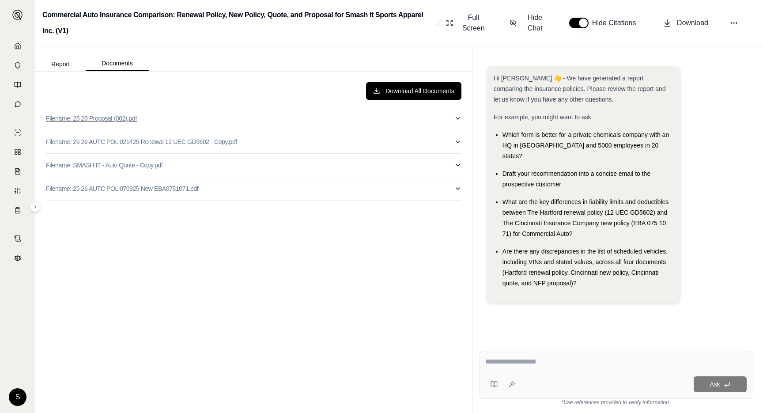 This screenshot has width=763, height=413. What do you see at coordinates (720, 384) in the screenshot?
I see `button: Ask` at bounding box center [720, 384].